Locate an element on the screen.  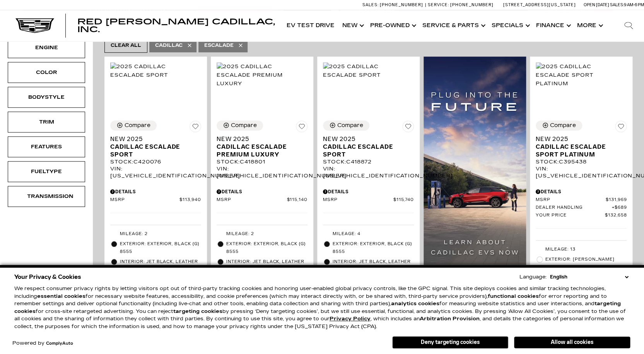
span: Cadillac Escalade Sport Platinum is located at coordinates (578, 150).